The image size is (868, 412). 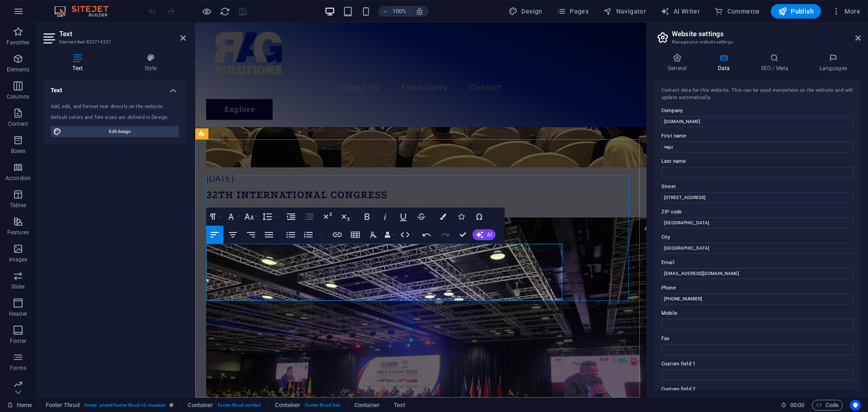 What do you see at coordinates (18, 205) in the screenshot?
I see `p: Tables` at bounding box center [18, 205].